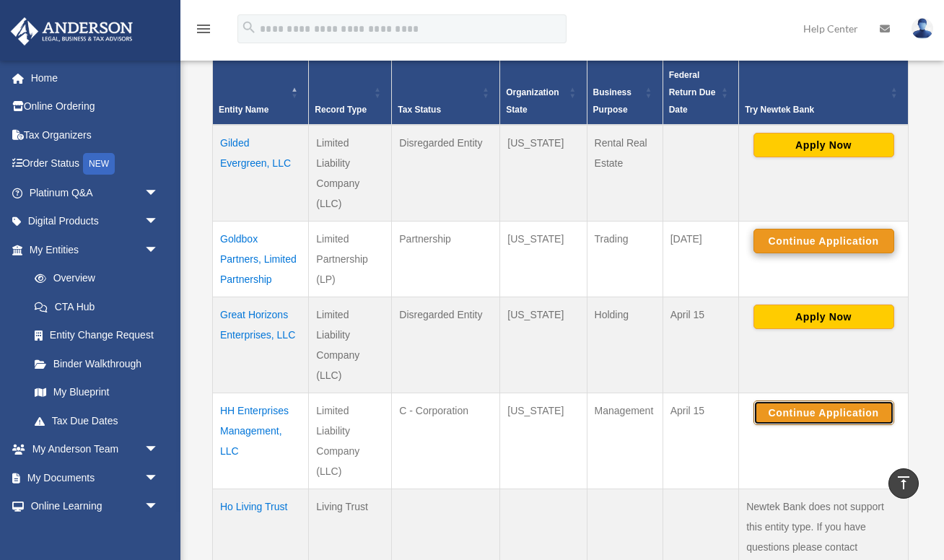  I want to click on a: vertical_align_top, so click(904, 484).